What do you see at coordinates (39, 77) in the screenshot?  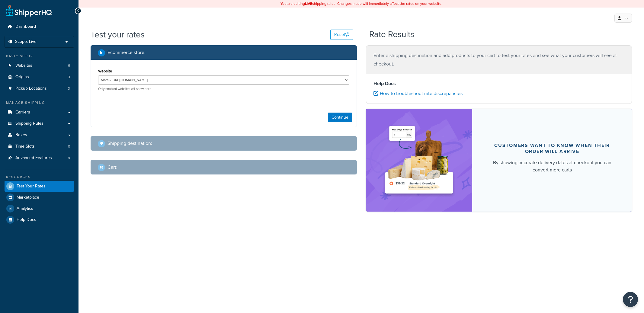 I see `li: Origins` at bounding box center [39, 77].